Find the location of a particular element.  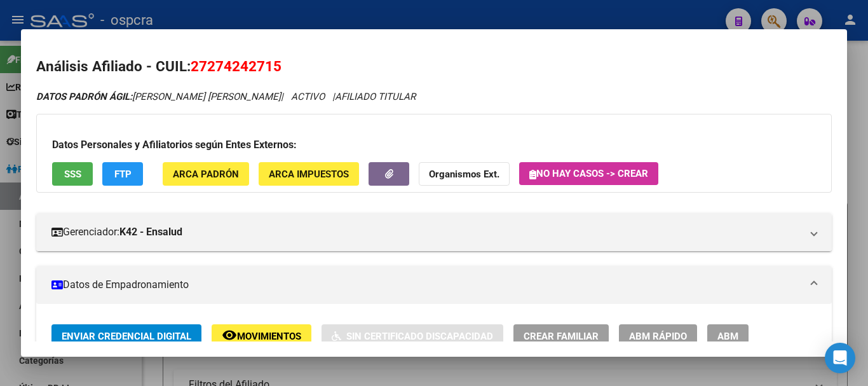

strong: K42 - Ensalud is located at coordinates (150, 232).